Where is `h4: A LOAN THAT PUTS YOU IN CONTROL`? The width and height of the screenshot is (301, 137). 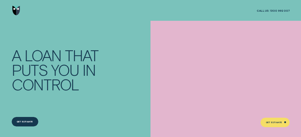 h4: A LOAN THAT PUTS YOU IN CONTROL is located at coordinates (57, 70).